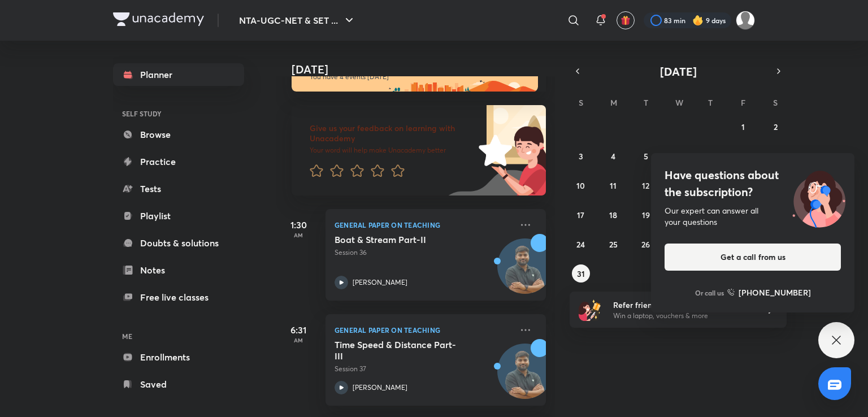 The width and height of the screenshot is (868, 417). What do you see at coordinates (581, 102) in the screenshot?
I see `abbr: Sunday` at bounding box center [581, 102].